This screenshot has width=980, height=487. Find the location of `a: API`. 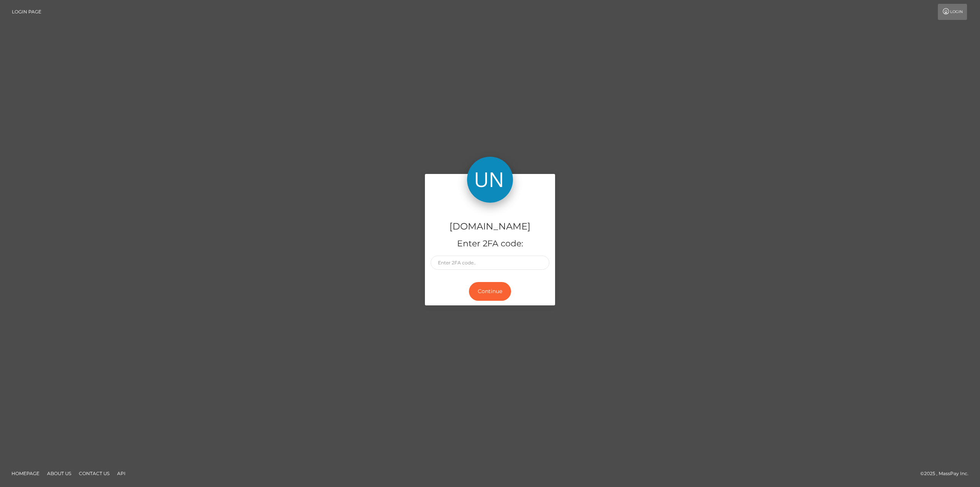

a: API is located at coordinates (122, 473).